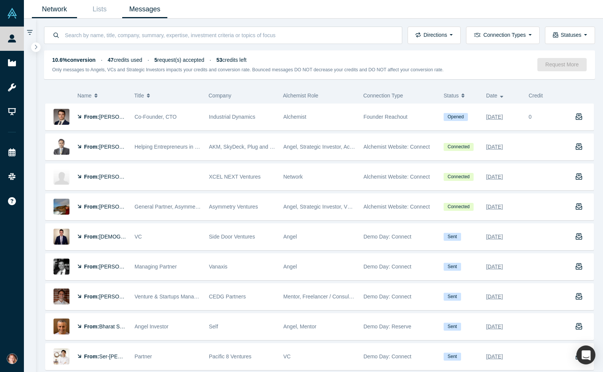 Image resolution: width=603 pixels, height=372 pixels. What do you see at coordinates (139, 96) in the screenshot?
I see `span: Title` at bounding box center [139, 96].